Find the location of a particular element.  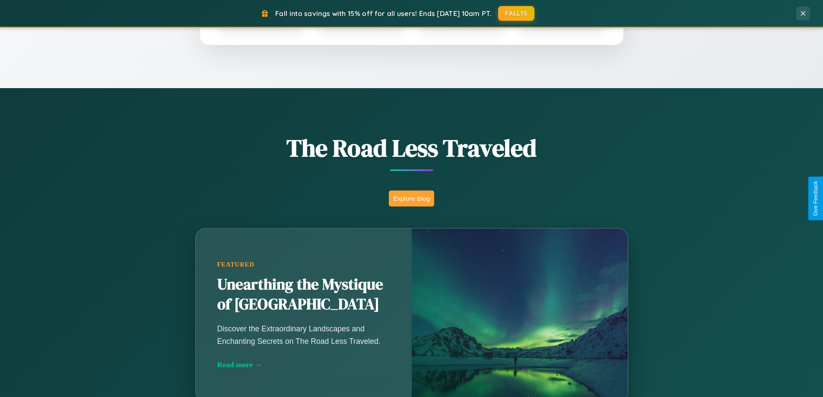

button: FALL15 is located at coordinates (516, 13).